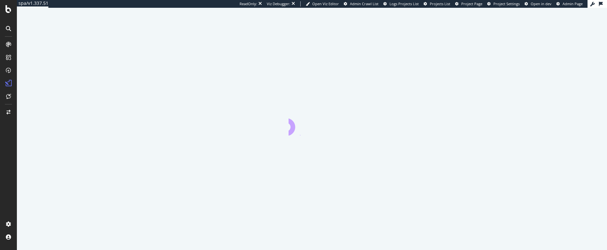  I want to click on span: Open in dev, so click(541, 4).